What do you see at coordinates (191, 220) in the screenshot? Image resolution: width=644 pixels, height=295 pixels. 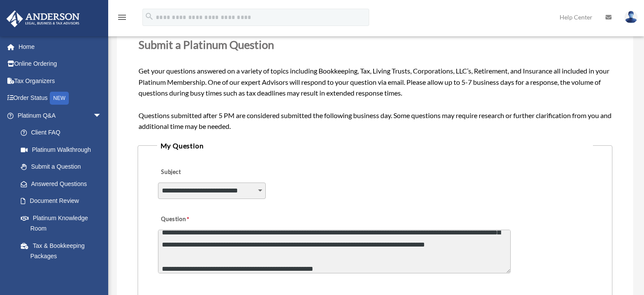 I see `label: Question` at bounding box center [191, 220].